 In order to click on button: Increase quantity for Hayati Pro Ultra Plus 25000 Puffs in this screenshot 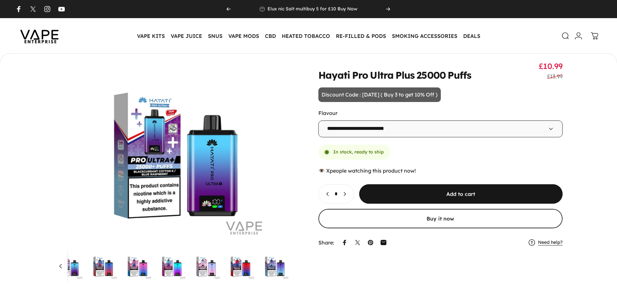, I will do `click(346, 194)`.